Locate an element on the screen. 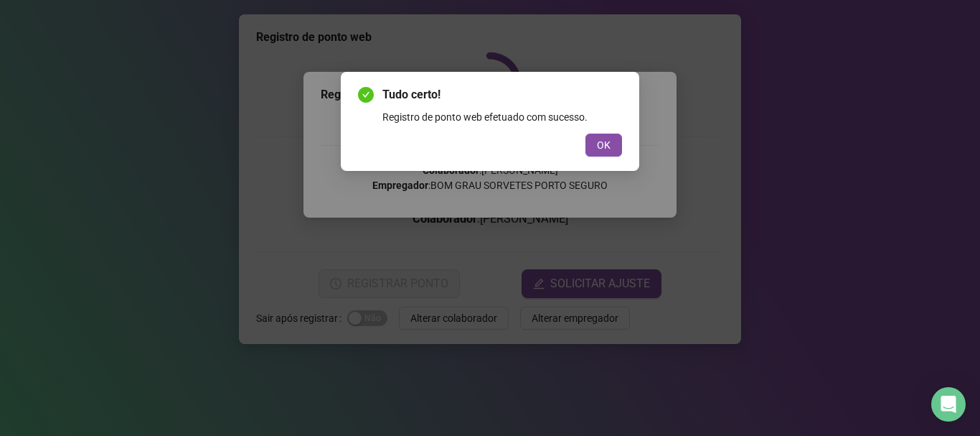  div: Registro de ponto web efetuado com sucesso. is located at coordinates (502, 117).